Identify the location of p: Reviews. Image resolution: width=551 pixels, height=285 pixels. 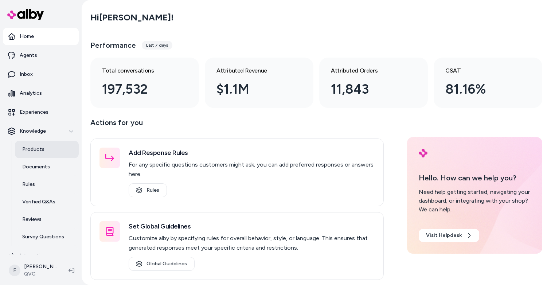
(32, 219).